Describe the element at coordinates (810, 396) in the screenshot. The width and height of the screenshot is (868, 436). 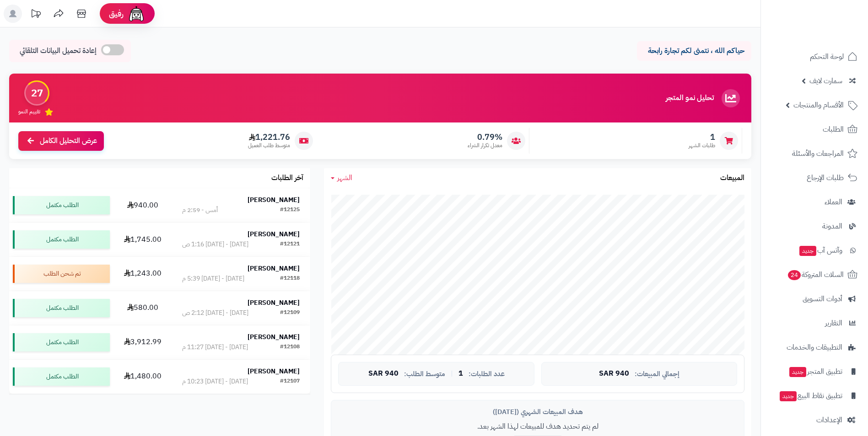
I see `span: تطبيق نقاط البيع` at that location.